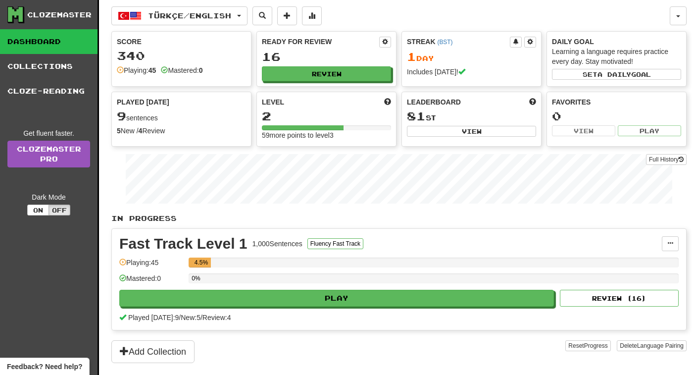  I want to click on span: Leaderboard, so click(434, 102).